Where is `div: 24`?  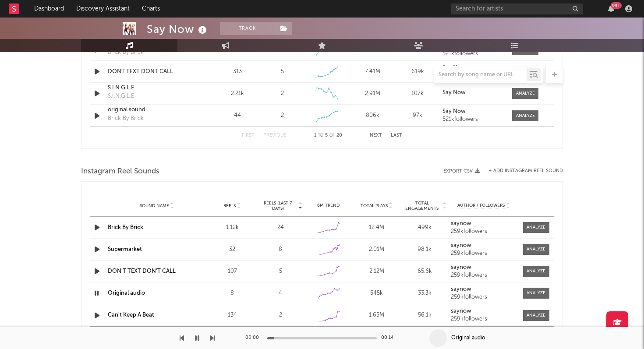 div: 24 is located at coordinates (280, 227).